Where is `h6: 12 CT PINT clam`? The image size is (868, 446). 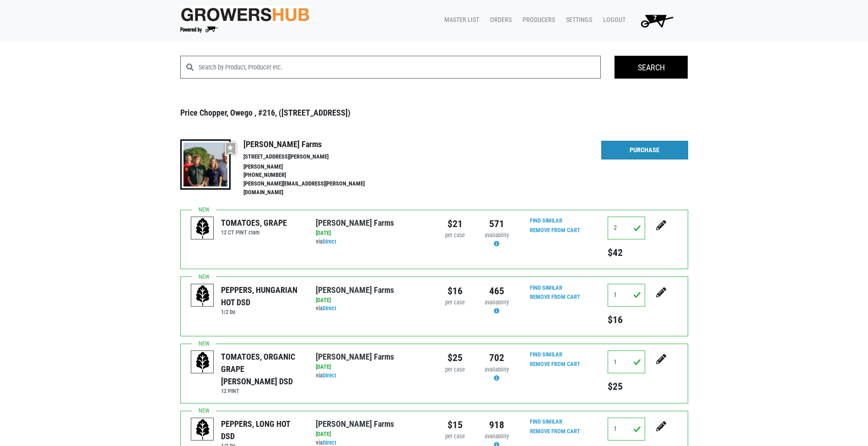
h6: 12 CT PINT clam is located at coordinates (254, 233).